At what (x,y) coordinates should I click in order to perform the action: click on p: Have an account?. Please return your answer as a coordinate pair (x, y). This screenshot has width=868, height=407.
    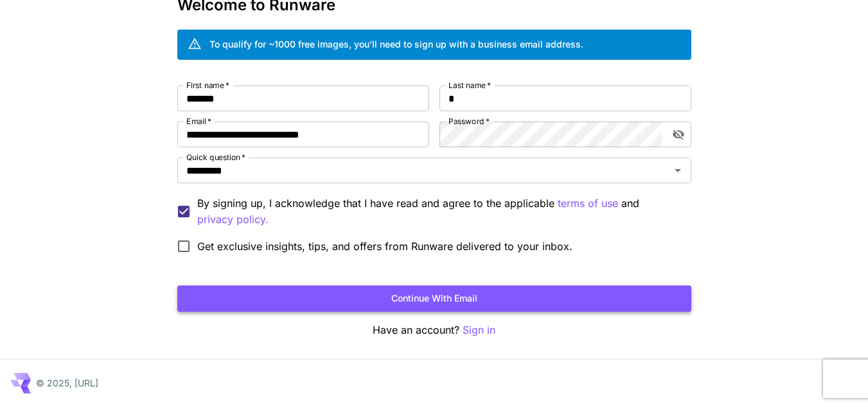
    Looking at the image, I should click on (434, 329).